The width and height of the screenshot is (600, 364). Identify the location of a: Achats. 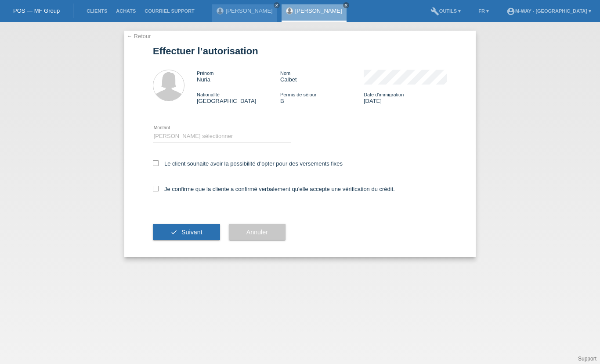
(126, 11).